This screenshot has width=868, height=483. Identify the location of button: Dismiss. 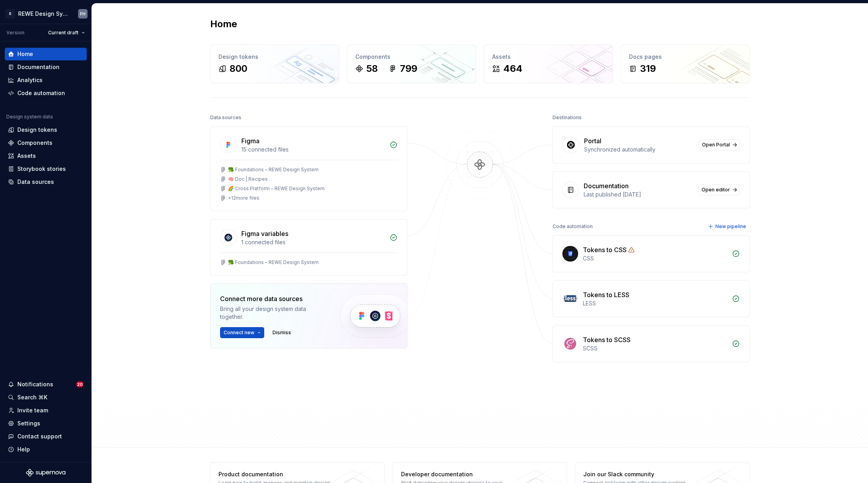
(282, 333).